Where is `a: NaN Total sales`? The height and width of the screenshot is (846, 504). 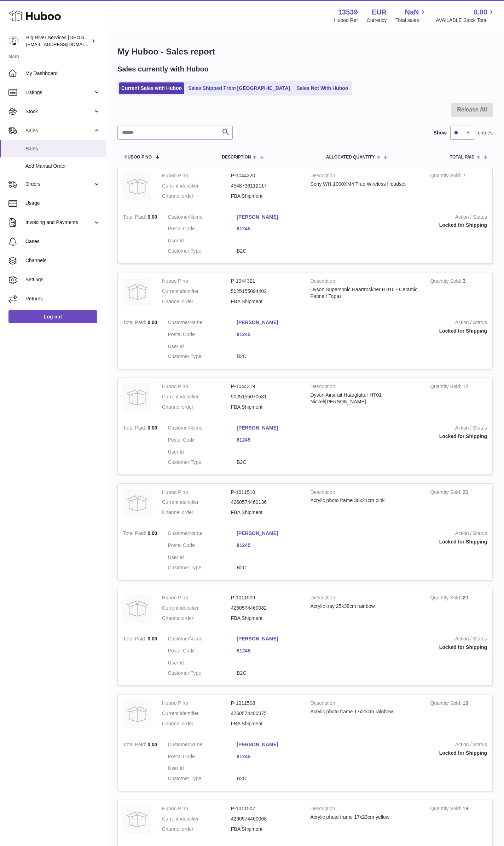
a: NaN Total sales is located at coordinates (411, 15).